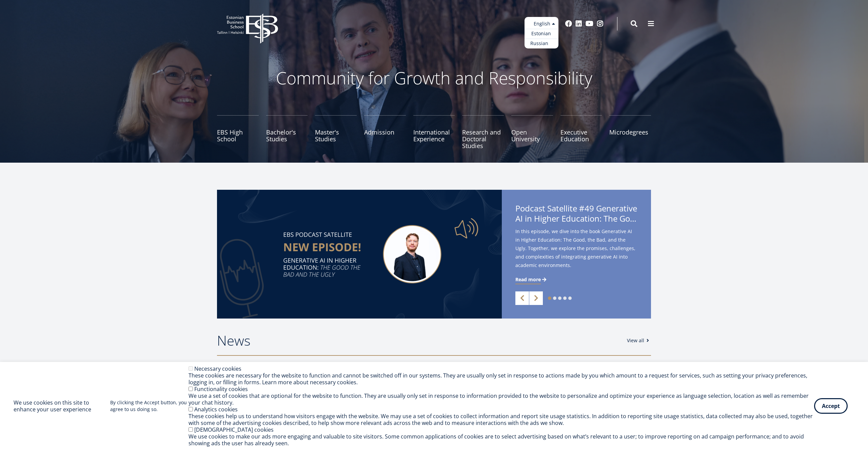 Image resolution: width=868 pixels, height=450 pixels. What do you see at coordinates (385, 132) in the screenshot?
I see `a: Admission` at bounding box center [385, 132].